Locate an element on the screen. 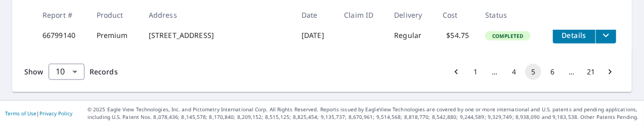 The width and height of the screenshot is (644, 126). button: page 5 is located at coordinates (533, 72).